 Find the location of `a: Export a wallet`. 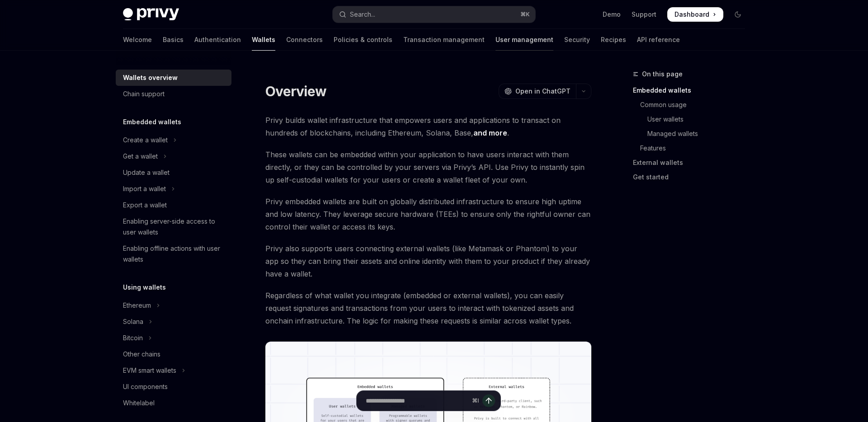

a: Export a wallet is located at coordinates (174, 205).